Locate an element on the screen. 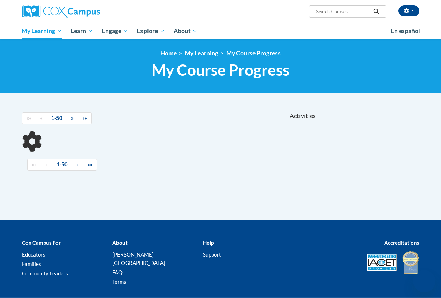  button: Account Settings is located at coordinates (409, 11).